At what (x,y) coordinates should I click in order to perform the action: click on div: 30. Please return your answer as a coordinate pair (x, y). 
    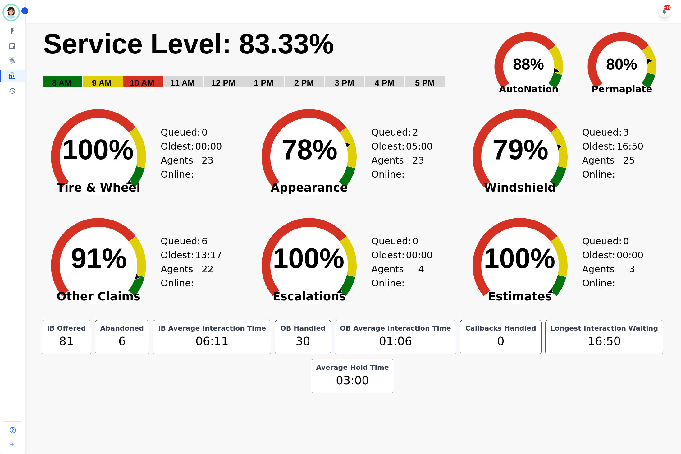
    Looking at the image, I should click on (303, 341).